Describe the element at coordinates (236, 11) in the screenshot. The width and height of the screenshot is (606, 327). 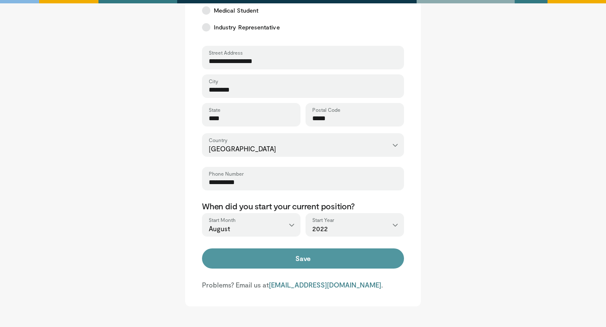
I see `span: Medical Student` at that location.